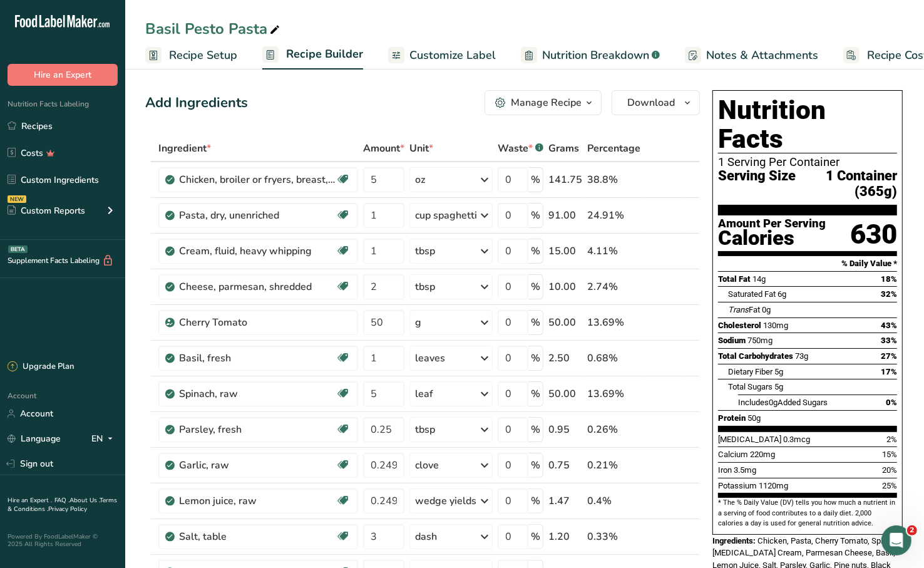  I want to click on a: Language, so click(34, 438).